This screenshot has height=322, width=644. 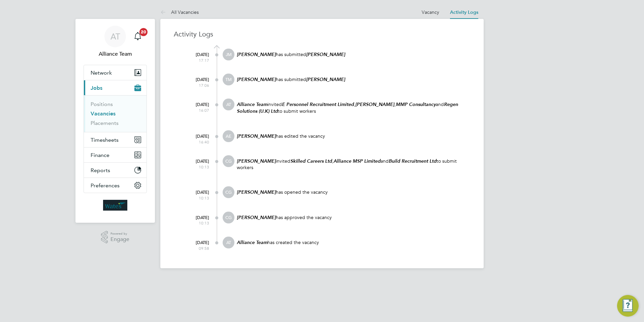 I want to click on button: Timesheets, so click(x=115, y=140).